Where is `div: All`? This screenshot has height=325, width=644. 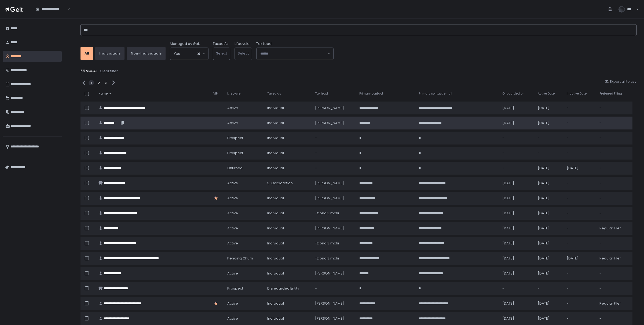
div: All is located at coordinates (87, 53).